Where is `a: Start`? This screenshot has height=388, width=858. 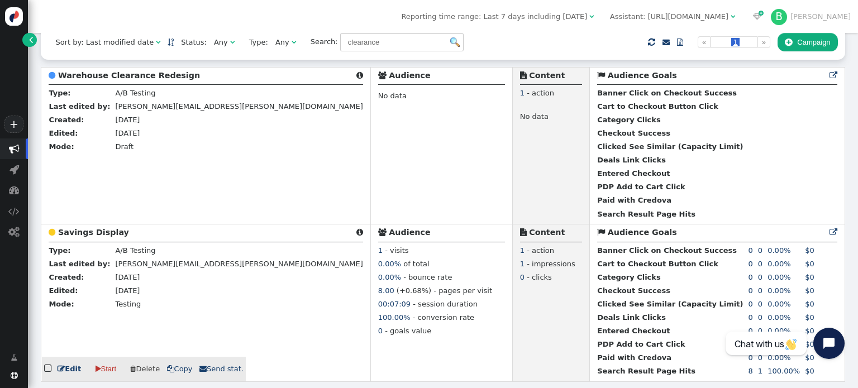
a: Start is located at coordinates (106, 369).